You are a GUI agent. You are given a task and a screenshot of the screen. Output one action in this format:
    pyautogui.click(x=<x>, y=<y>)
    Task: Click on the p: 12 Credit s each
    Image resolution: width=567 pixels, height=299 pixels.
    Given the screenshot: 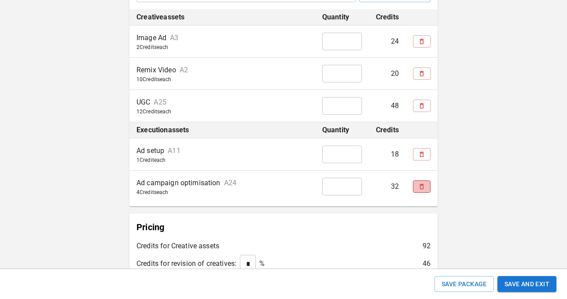 What is the action you would take?
    pyautogui.click(x=222, y=111)
    